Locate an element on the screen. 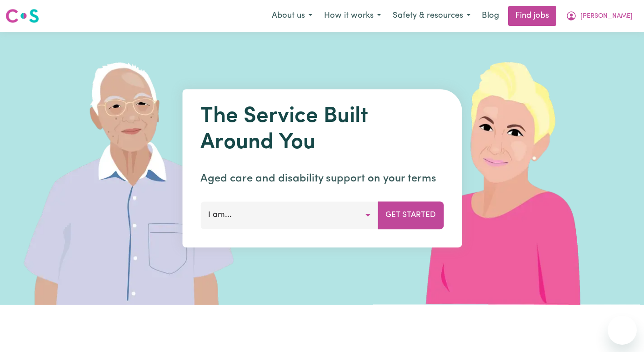  button: Get Started is located at coordinates (411, 215).